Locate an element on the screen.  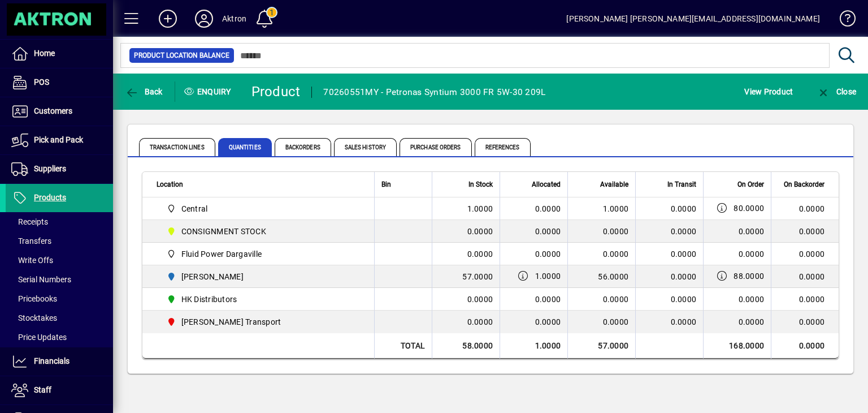
button: Add is located at coordinates (168, 18).